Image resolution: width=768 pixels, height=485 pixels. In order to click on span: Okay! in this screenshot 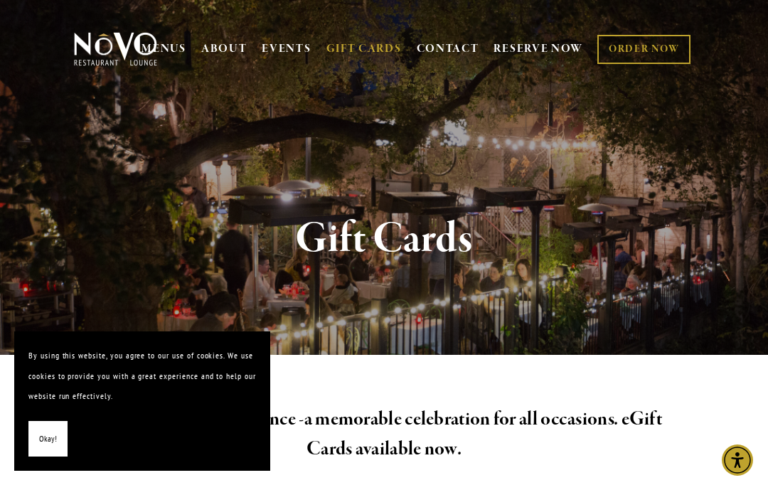, I will do `click(48, 439)`.